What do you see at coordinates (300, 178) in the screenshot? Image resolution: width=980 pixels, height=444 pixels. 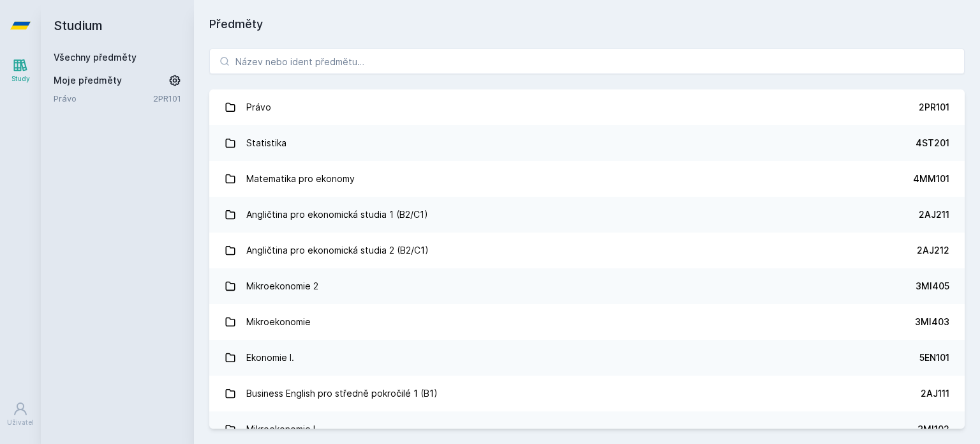 I see `div: Matematika pro ekonomy` at bounding box center [300, 178].